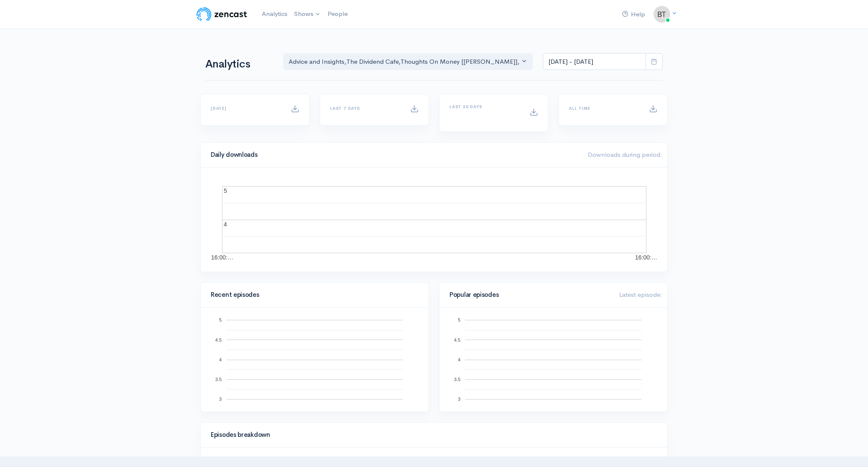 Image resolution: width=868 pixels, height=467 pixels. I want to click on h6: Last 30 days, so click(484, 106).